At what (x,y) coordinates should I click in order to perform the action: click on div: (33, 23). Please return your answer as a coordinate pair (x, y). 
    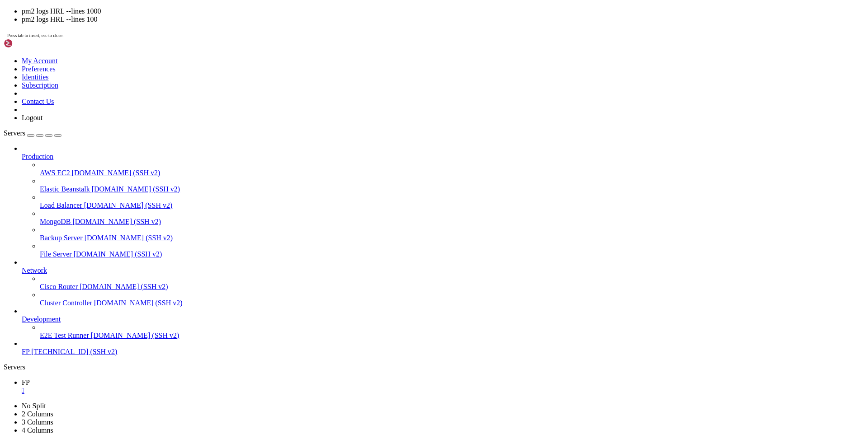
    Looking at the image, I should click on (162, 222).